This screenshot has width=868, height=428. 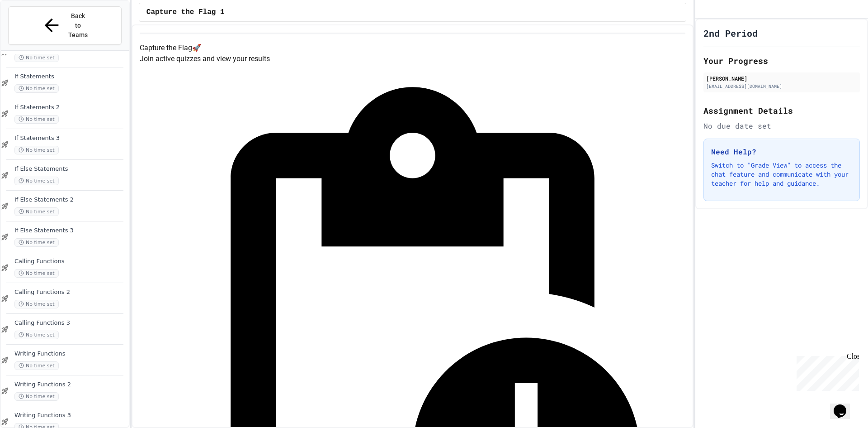 What do you see at coordinates (70, 292) in the screenshot?
I see `span: Calling Functions 2` at bounding box center [70, 292].